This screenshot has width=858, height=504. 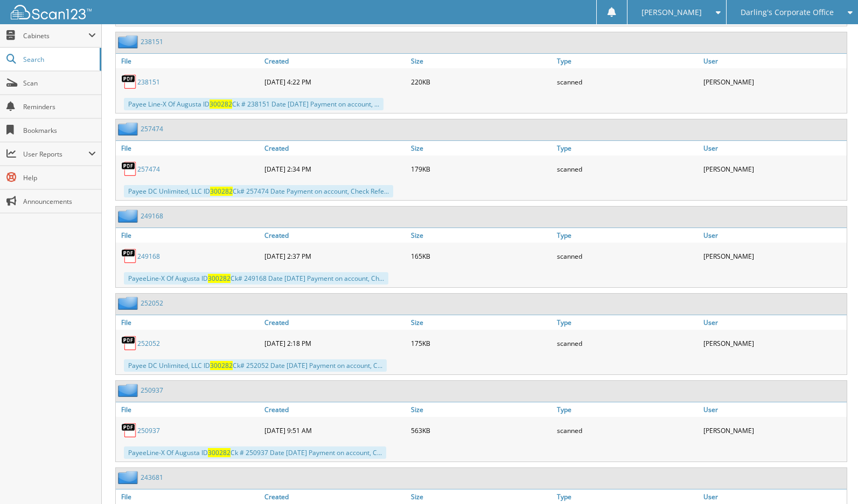 I want to click on span: Announcements, so click(x=59, y=201).